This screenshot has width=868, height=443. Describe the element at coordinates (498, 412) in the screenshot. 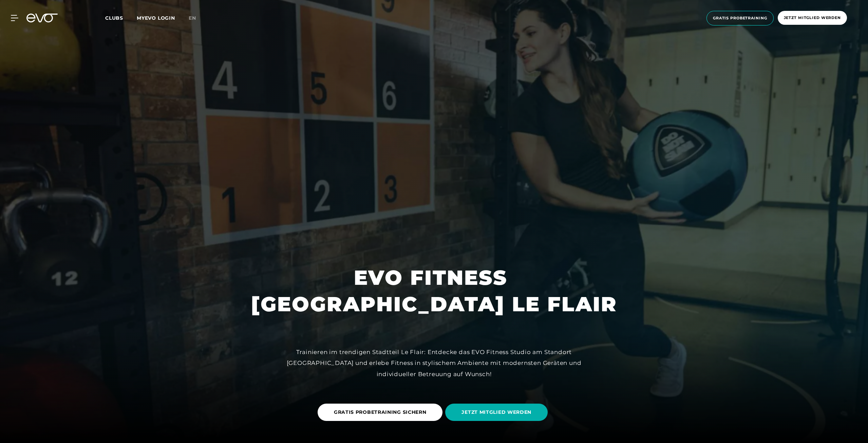

I see `a: JETZT MITGLIED WERDEN` at that location.